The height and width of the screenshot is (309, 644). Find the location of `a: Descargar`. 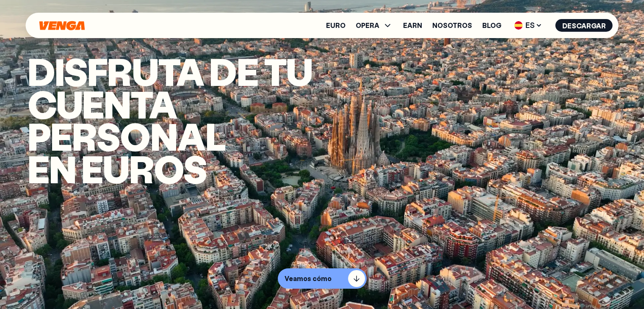

a: Descargar is located at coordinates (584, 25).